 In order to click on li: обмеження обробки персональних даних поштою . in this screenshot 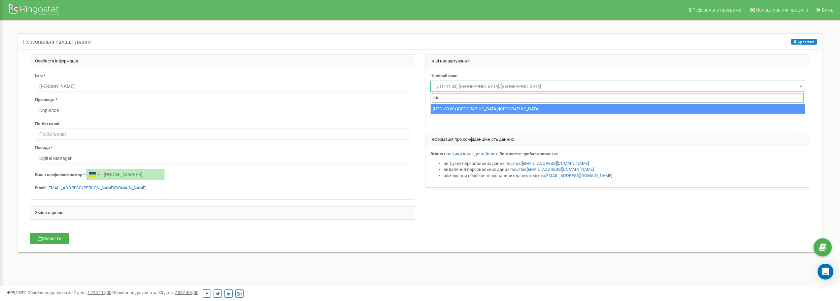, I will do `click(624, 176)`.